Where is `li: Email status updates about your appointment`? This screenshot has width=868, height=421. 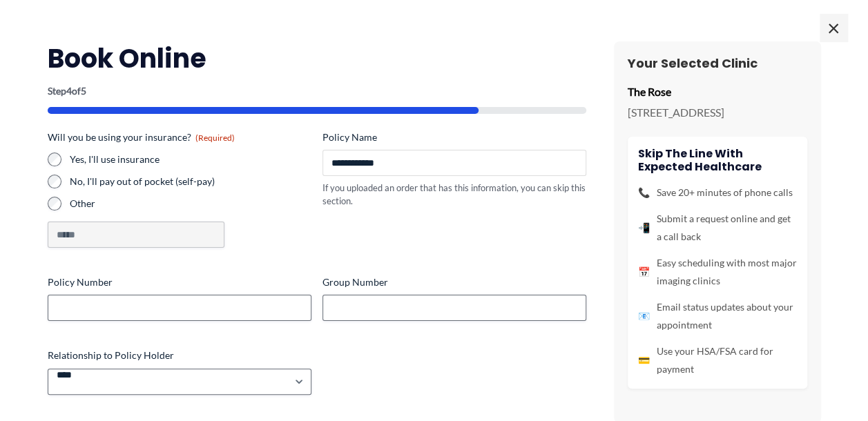
li: Email status updates about your appointment is located at coordinates (718, 316).